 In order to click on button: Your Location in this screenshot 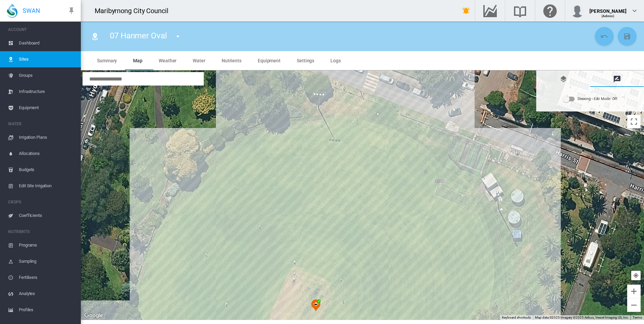, I will do `click(636, 276)`.